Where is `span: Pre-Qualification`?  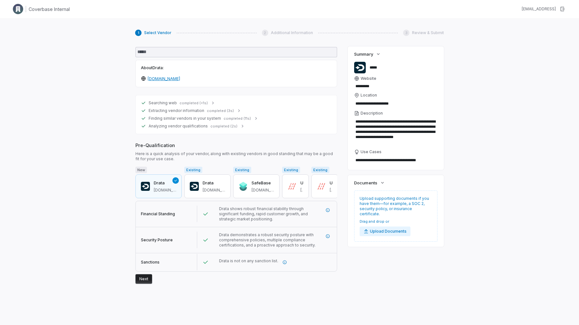 span: Pre-Qualification is located at coordinates (236, 145).